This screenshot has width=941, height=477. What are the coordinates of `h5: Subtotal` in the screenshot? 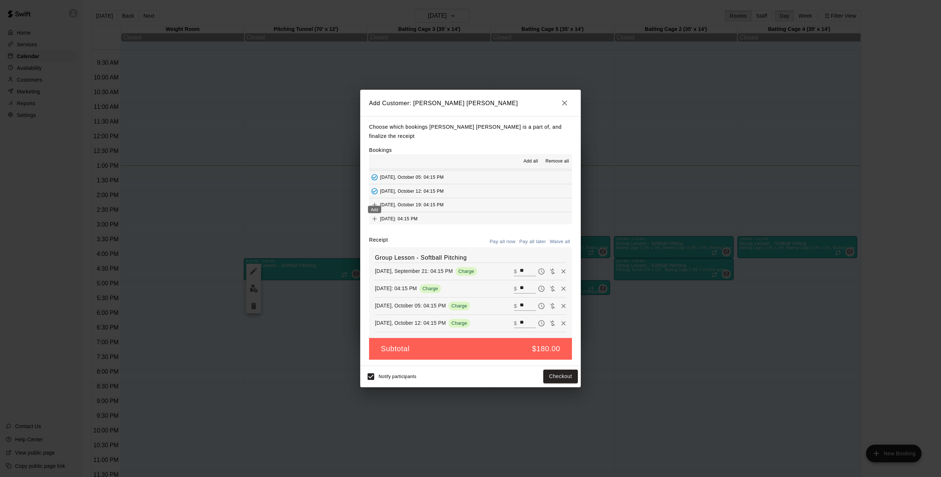 It's located at (395, 348).